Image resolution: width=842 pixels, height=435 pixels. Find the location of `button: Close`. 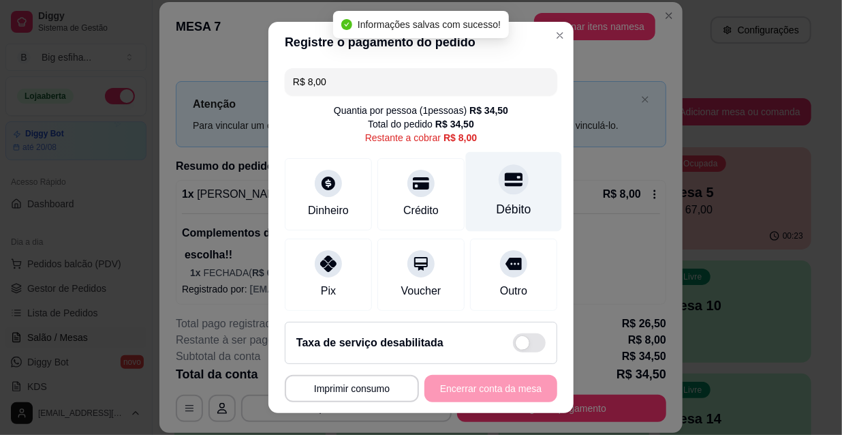

button: Close is located at coordinates (560, 35).